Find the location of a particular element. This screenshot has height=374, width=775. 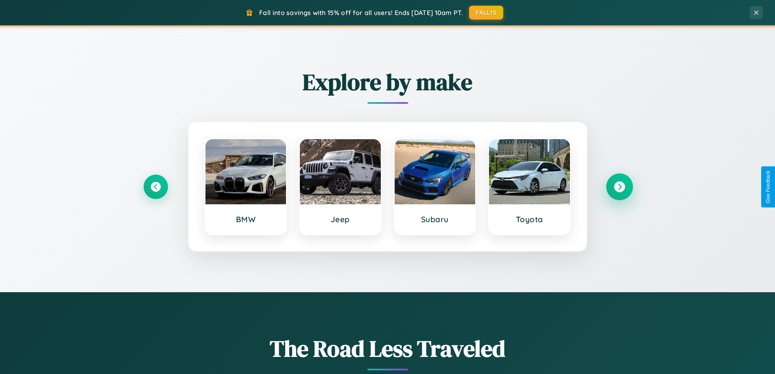

button: FALL15 is located at coordinates (486, 13).